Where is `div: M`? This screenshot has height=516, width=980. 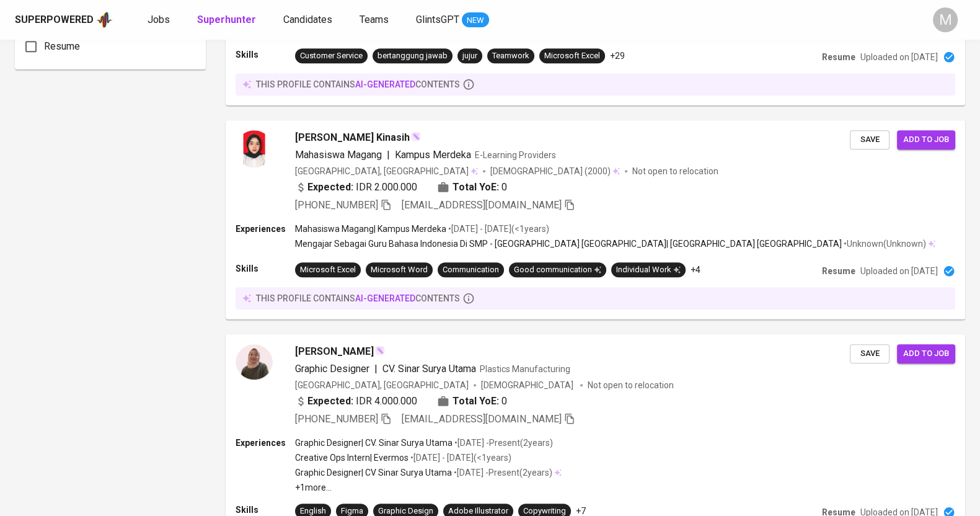
div: M is located at coordinates (945, 20).